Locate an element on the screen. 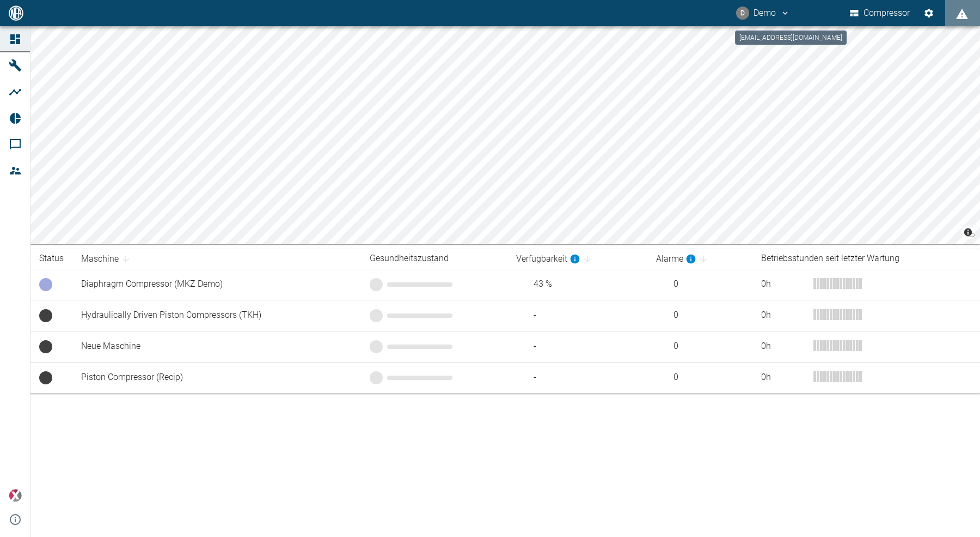  span: Anhalten is located at coordinates (46, 284).